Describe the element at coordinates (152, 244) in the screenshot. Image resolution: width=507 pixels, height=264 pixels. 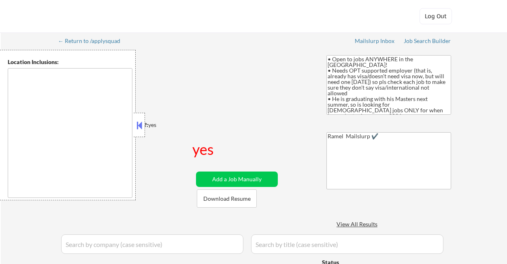
I see `input: Search by company (case sensitive)` at that location.